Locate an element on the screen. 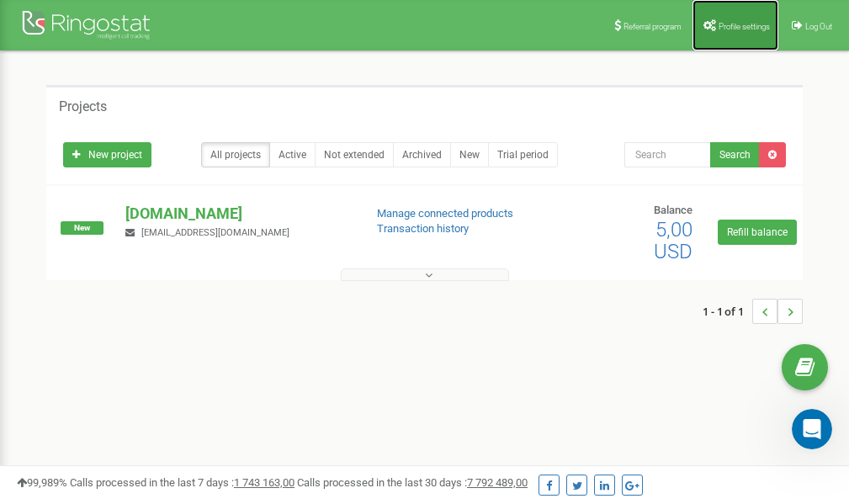 The image size is (849, 504). a: Transaction history is located at coordinates (423, 228).